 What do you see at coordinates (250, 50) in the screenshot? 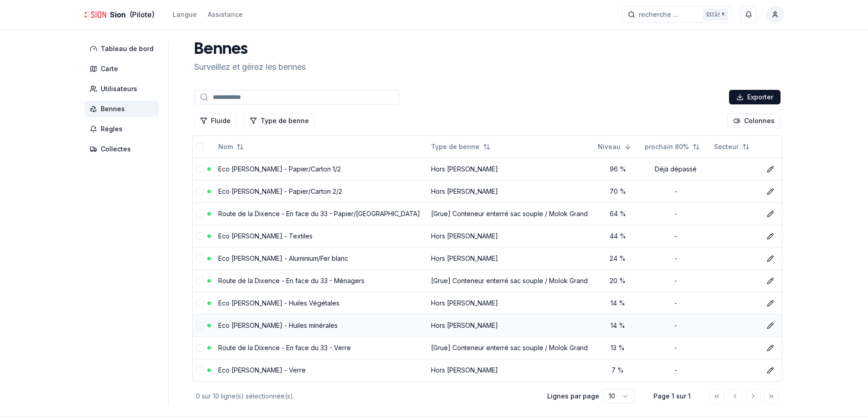
I see `h1: Bennes` at bounding box center [250, 50].